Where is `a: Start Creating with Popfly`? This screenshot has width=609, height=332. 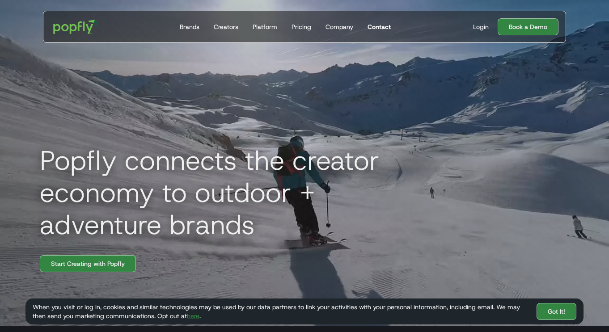 a: Start Creating with Popfly is located at coordinates (88, 264).